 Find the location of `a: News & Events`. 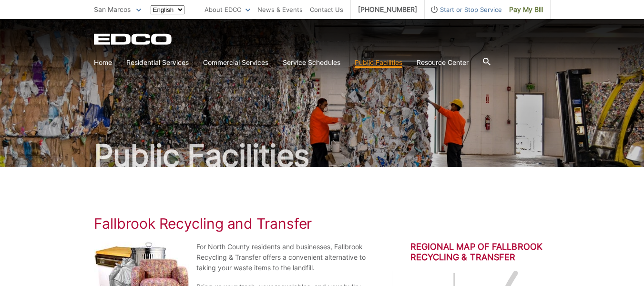

a: News & Events is located at coordinates (280, 10).